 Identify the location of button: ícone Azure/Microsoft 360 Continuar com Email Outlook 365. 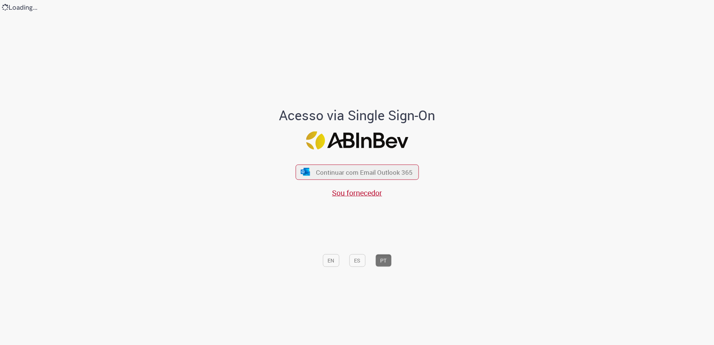
(357, 172).